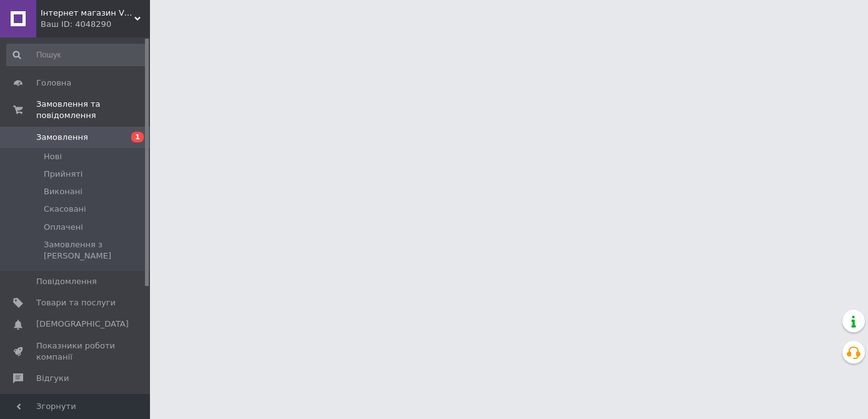  What do you see at coordinates (54, 83) in the screenshot?
I see `span: Головна` at bounding box center [54, 83].